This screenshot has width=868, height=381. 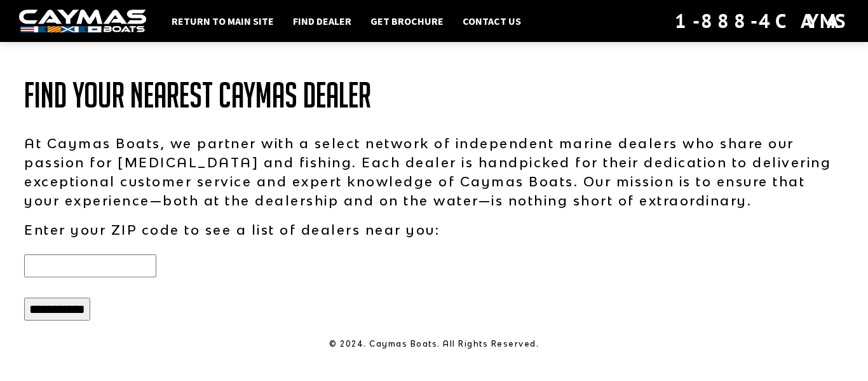 I want to click on p: At Caymas Boats, we partner with a select network of independent marine dealers who share our pas..., so click(x=434, y=172).